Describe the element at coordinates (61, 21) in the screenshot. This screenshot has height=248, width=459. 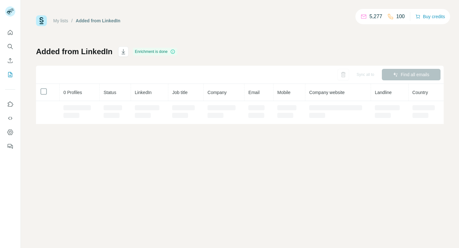
I see `a: My lists` at that location.